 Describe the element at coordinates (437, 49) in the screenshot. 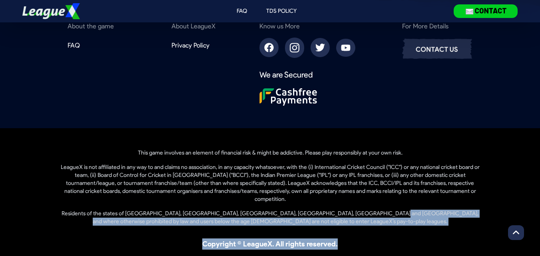

I see `img: contactus` at that location.